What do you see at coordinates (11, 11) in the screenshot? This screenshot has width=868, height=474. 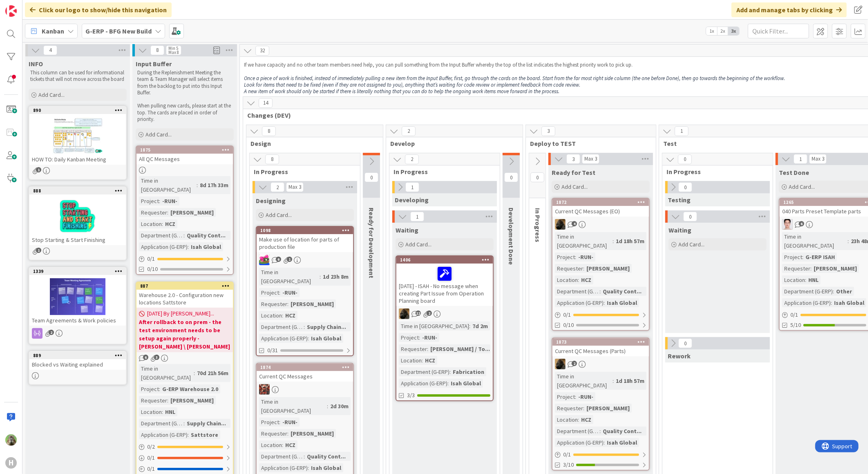 I see `img: Visit kanbanzone.com` at bounding box center [11, 11].